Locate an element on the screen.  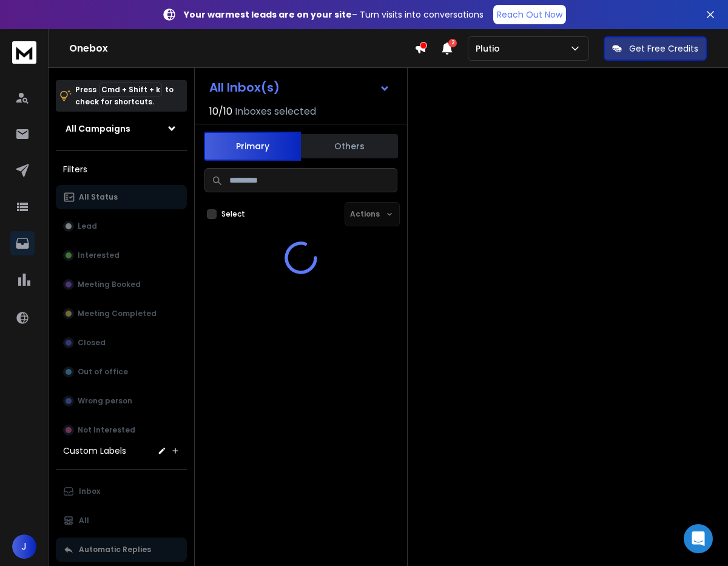
span: J is located at coordinates (24, 547).